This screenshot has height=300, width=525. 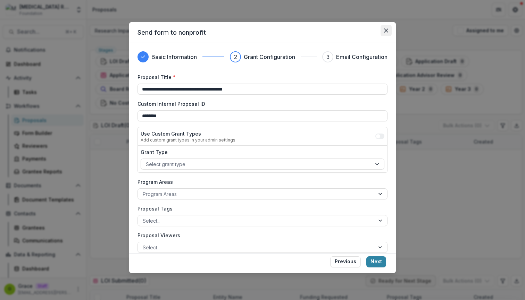 What do you see at coordinates (261, 77) in the screenshot?
I see `label: Proposal Title` at bounding box center [261, 77].